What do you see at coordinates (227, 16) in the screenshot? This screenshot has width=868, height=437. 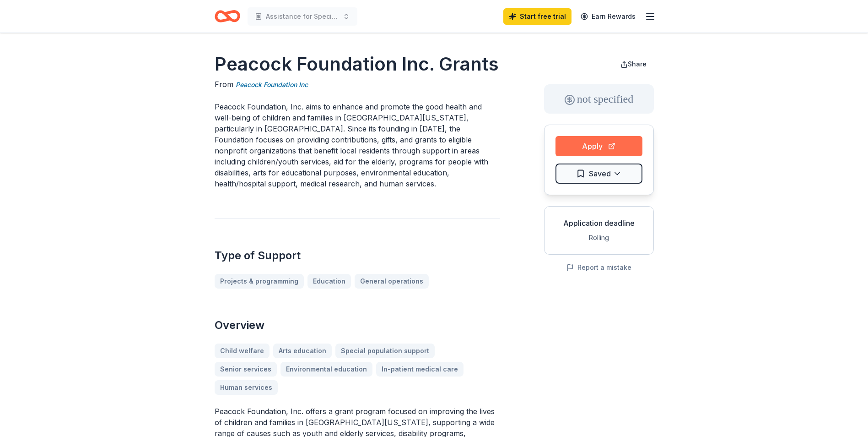 I see `a: Home` at bounding box center [227, 16].